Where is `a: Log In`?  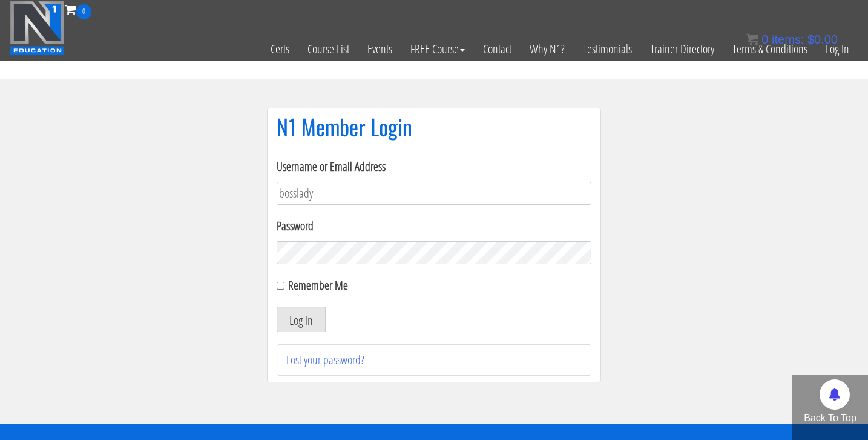 a: Log In is located at coordinates (837, 49).